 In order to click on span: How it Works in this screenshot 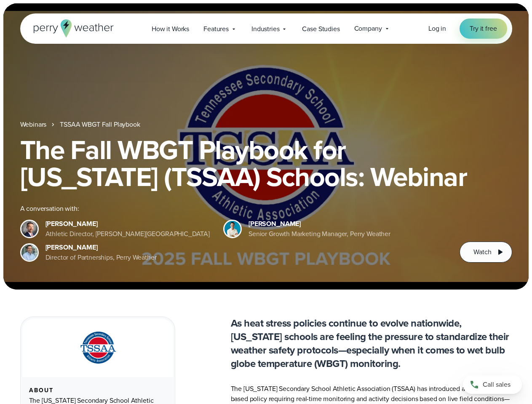, I will do `click(170, 29)`.